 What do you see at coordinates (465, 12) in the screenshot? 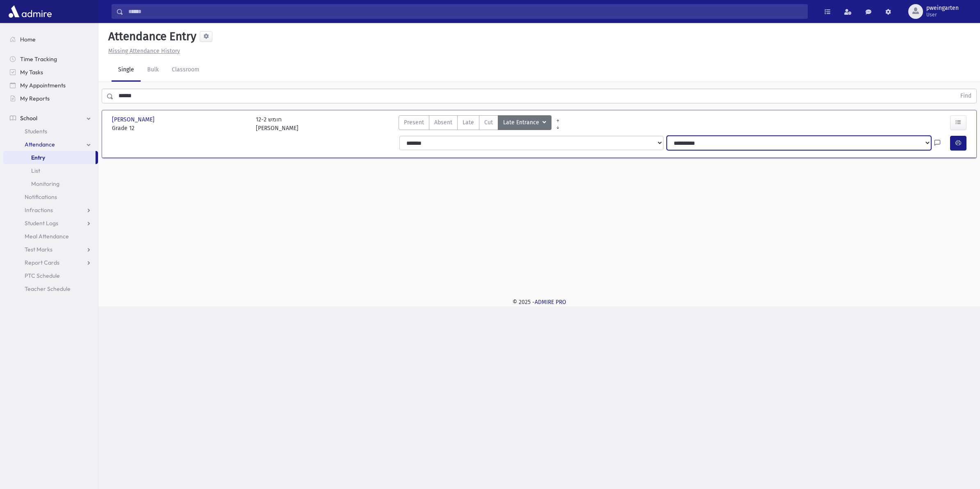
I see `input: Search` at bounding box center [465, 12].